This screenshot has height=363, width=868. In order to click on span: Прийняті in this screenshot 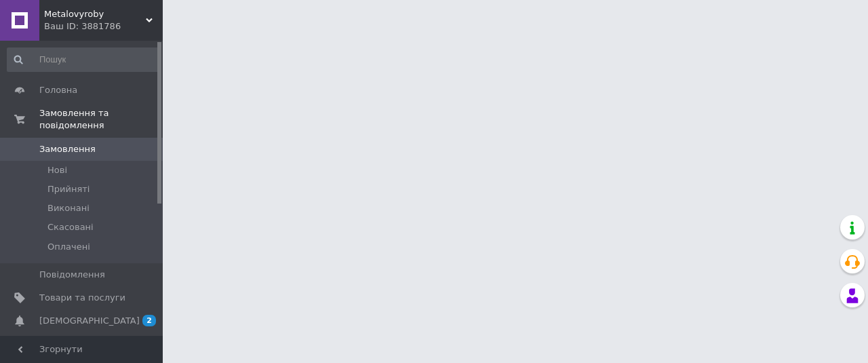, I will do `click(69, 189)`.